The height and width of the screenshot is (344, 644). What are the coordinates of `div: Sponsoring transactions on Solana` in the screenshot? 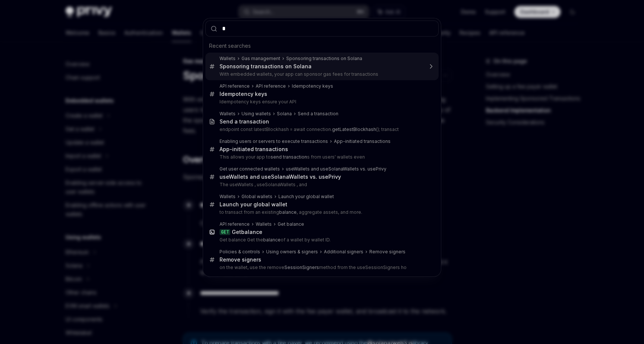 It's located at (324, 58).